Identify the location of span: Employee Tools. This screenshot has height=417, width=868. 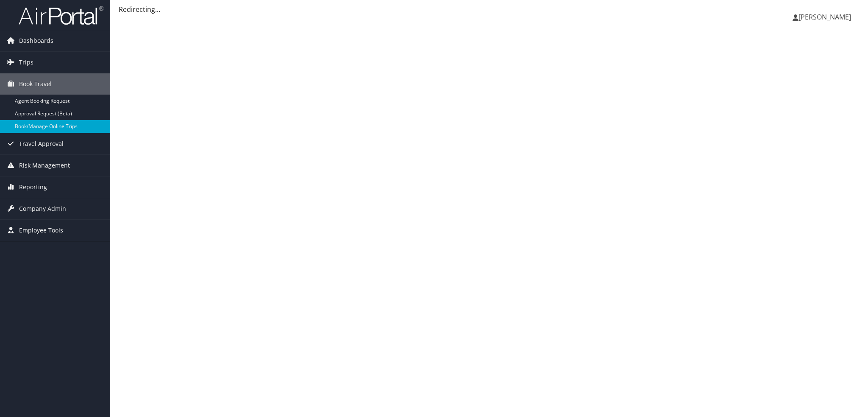
(42, 230).